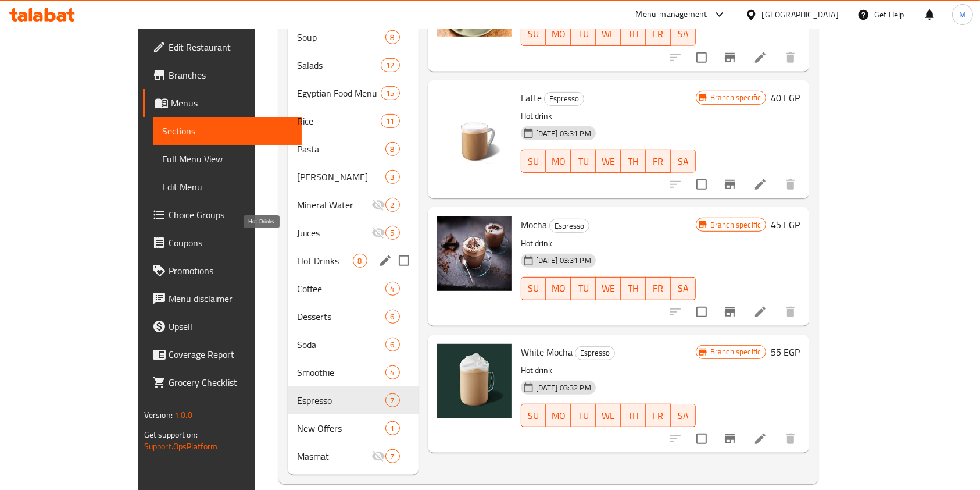 The height and width of the screenshot is (490, 980). Describe the element at coordinates (474, 254) in the screenshot. I see `img: Mocha` at that location.